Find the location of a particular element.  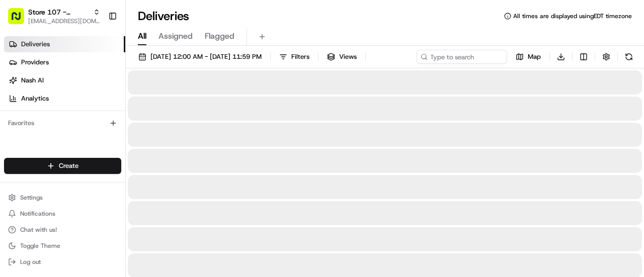

button: Store 107 - Prentice Hospital (Just Salad) is located at coordinates (58, 12).